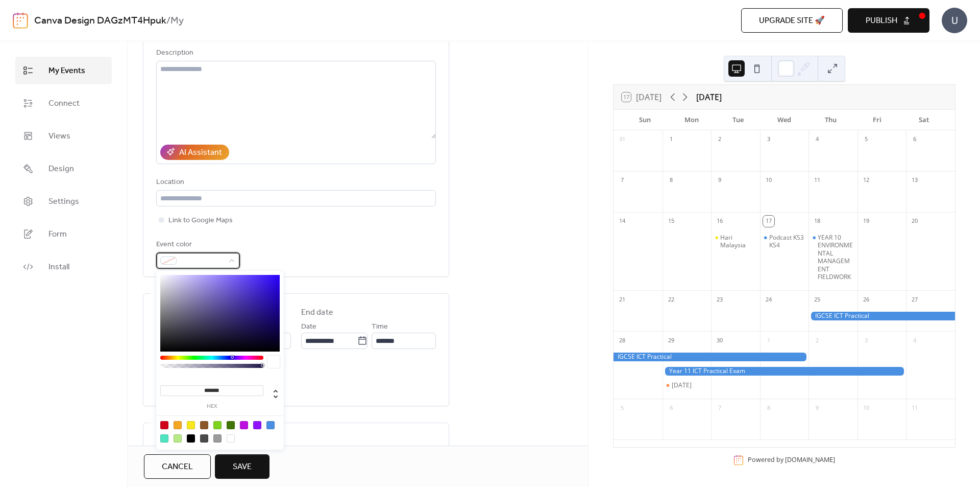  I want to click on div: 29, so click(671, 340).